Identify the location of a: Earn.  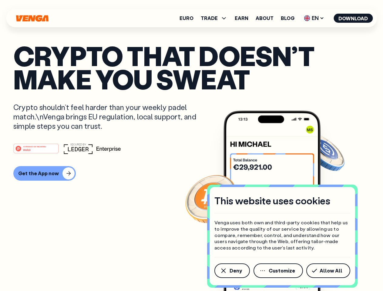
(241, 18).